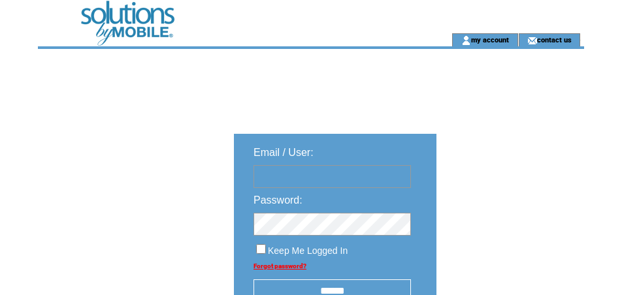 The image size is (622, 295). I want to click on a: my account, so click(490, 39).